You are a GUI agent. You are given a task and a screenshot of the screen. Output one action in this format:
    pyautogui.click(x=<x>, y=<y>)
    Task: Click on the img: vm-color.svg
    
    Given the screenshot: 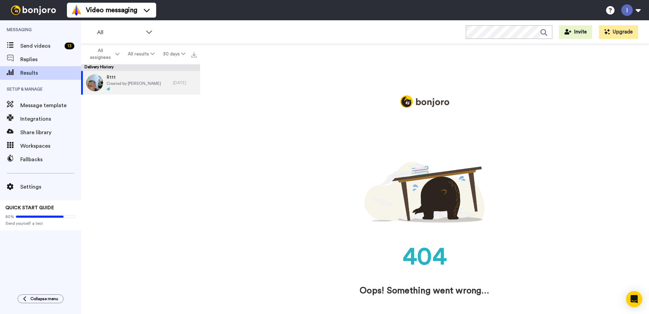 What is the action you would take?
    pyautogui.click(x=76, y=10)
    